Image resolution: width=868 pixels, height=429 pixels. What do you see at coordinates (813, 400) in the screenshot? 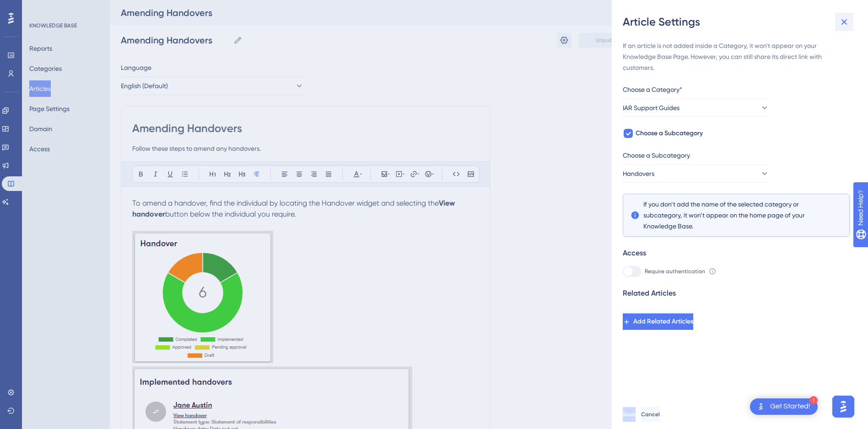
I see `div: 1` at bounding box center [813, 400].